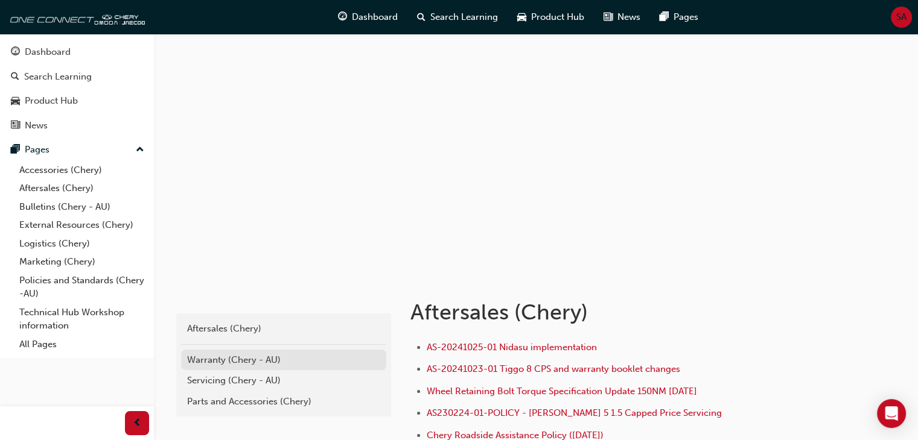  I want to click on div: Aftersales (Chery), so click(284, 329).